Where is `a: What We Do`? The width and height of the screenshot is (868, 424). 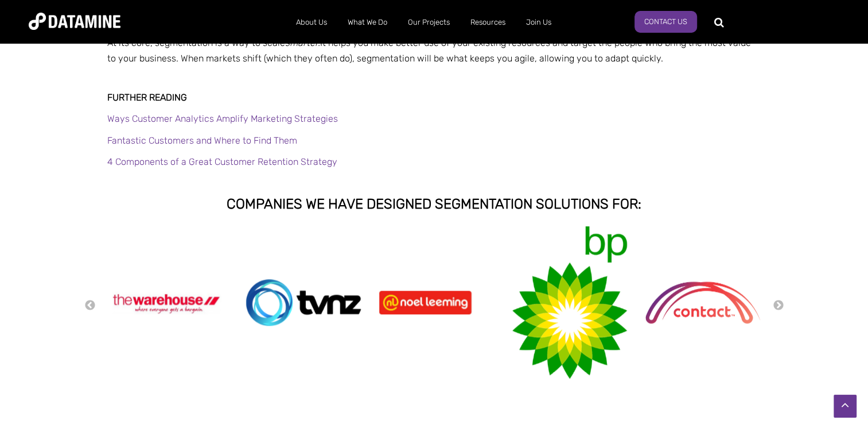
a: What We Do is located at coordinates (367, 22).